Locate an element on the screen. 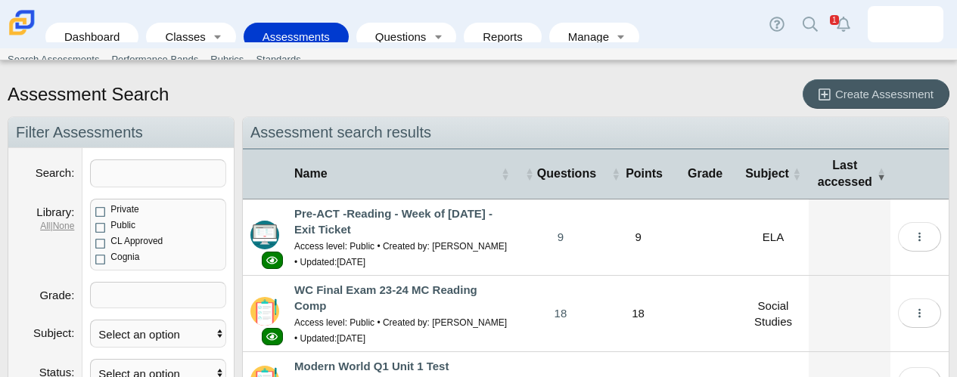  a: Questions is located at coordinates (395, 36).